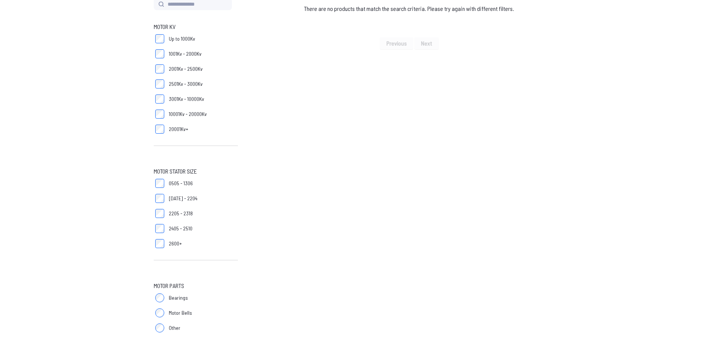 Image resolution: width=716 pixels, height=346 pixels. Describe the element at coordinates (160, 297) in the screenshot. I see `input: Bearings` at that location.